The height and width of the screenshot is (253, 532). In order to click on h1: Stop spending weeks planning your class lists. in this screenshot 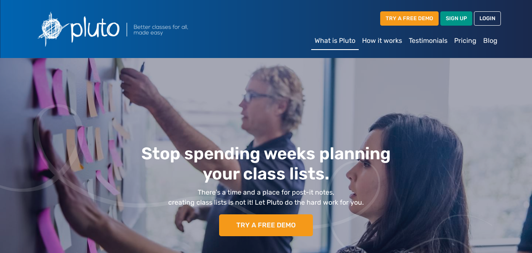, I will do `click(266, 164)`.